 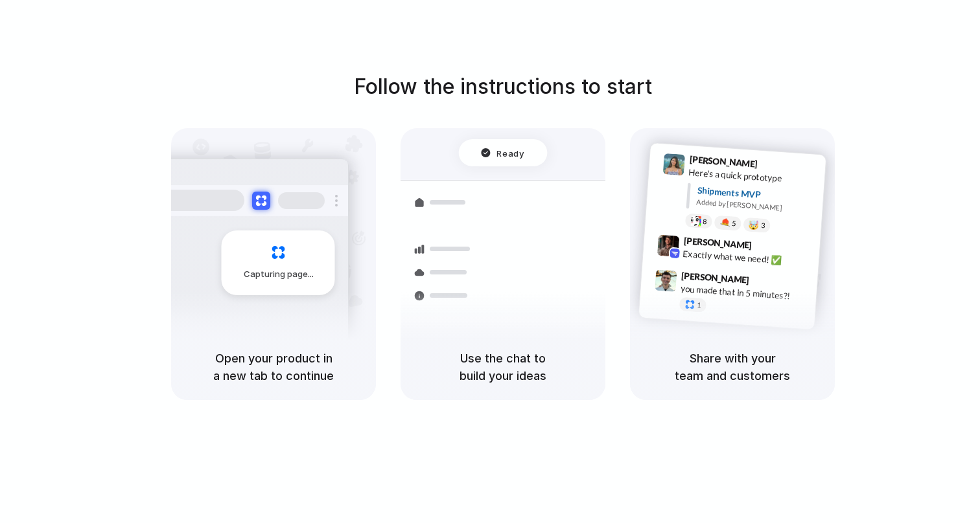 What do you see at coordinates (774, 166) in the screenshot?
I see `span: 9:41 AM` at bounding box center [774, 166].